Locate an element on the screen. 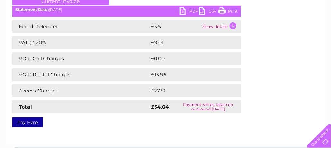 The height and width of the screenshot is (148, 331). a: PDF is located at coordinates (189, 12).